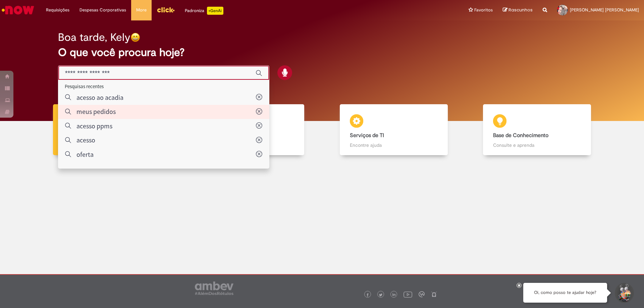  What do you see at coordinates (204, 11) in the screenshot?
I see `div: Padroniza` at bounding box center [204, 11].